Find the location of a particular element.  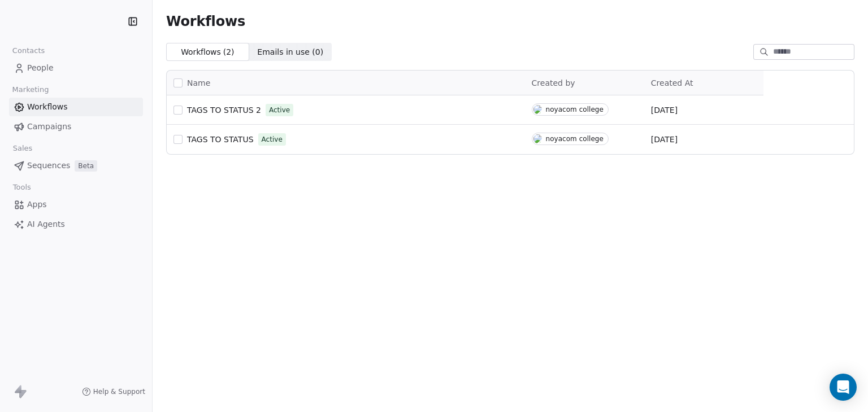

a: TAGS TO STATUS 2 is located at coordinates (224, 110).